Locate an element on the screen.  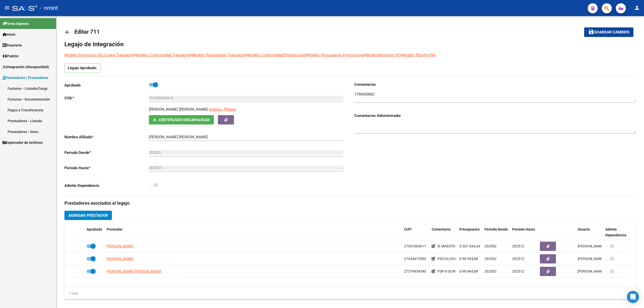
span: Certificado Discapacidad is located at coordinates (184, 120).